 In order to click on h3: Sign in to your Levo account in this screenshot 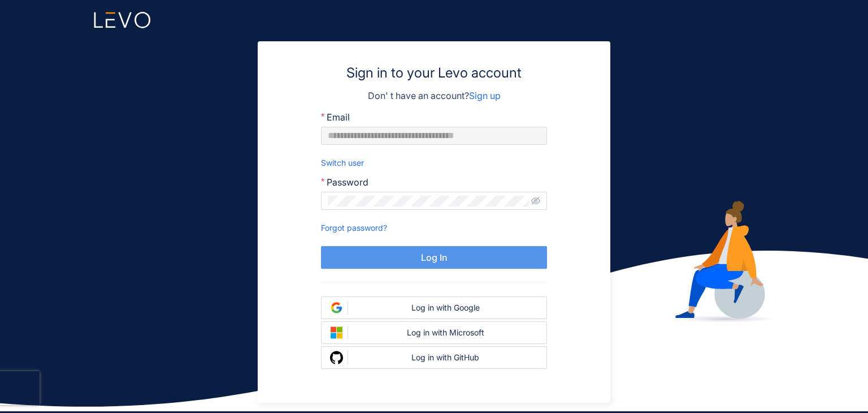, I will do `click(434, 73)`.